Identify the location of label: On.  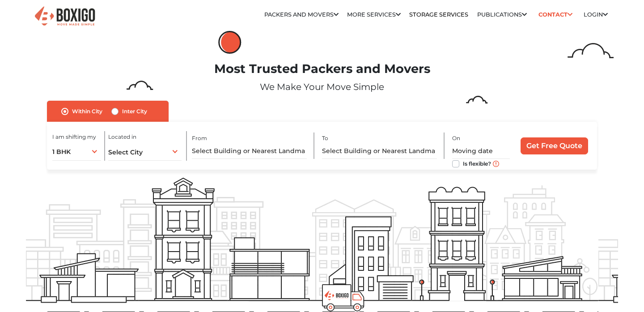
(456, 138).